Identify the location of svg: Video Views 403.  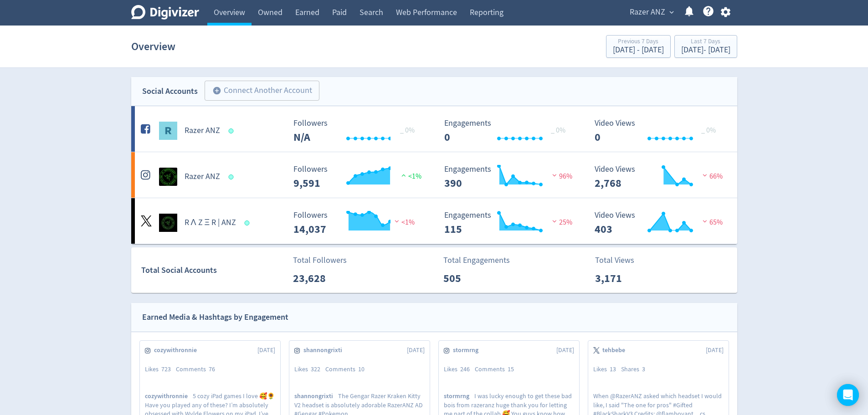
(658, 222).